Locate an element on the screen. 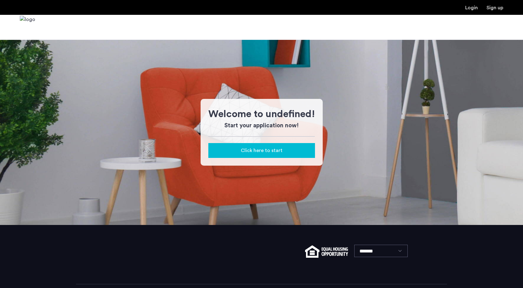  img: logo is located at coordinates (27, 27).